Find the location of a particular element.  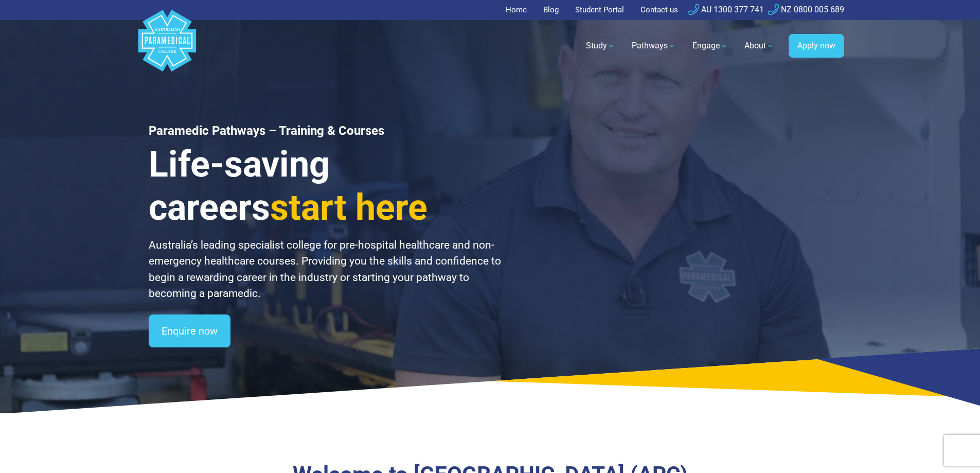

a: AU 1300 377 741 is located at coordinates (726, 9).